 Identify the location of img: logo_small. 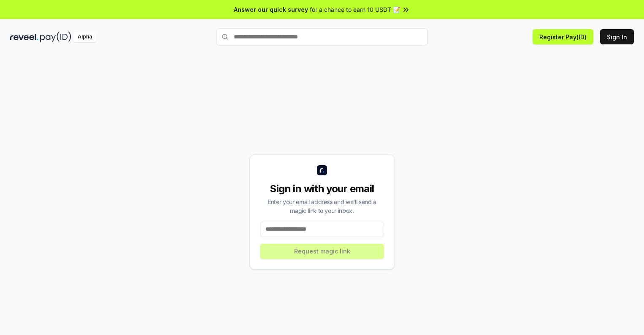
(322, 170).